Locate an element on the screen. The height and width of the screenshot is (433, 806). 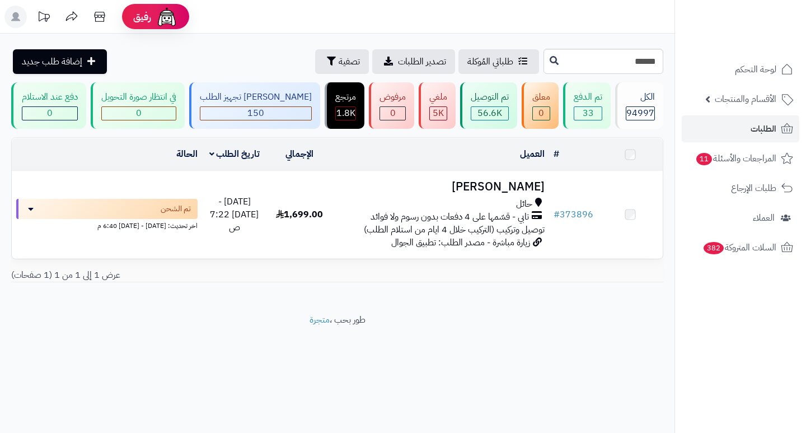
span: تم الشحن is located at coordinates (176, 209).